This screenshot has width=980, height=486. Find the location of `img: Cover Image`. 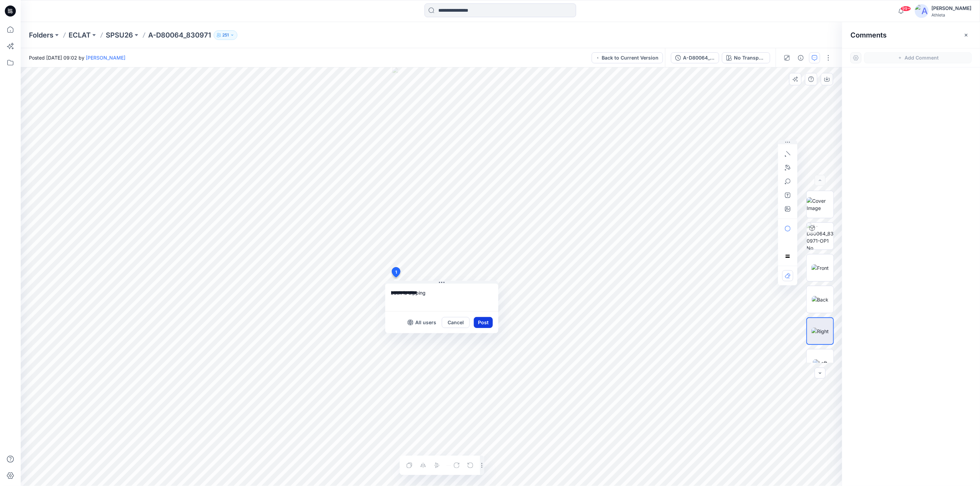

img: Cover Image is located at coordinates (820, 205).